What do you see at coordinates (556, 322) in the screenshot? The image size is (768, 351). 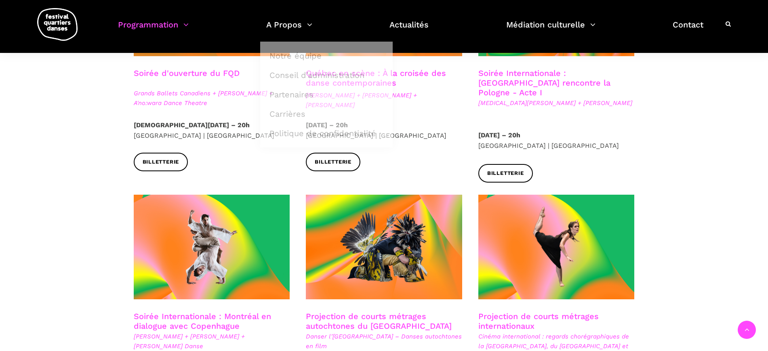 I see `h3: Projection de courts métrages internationaux` at bounding box center [556, 322].